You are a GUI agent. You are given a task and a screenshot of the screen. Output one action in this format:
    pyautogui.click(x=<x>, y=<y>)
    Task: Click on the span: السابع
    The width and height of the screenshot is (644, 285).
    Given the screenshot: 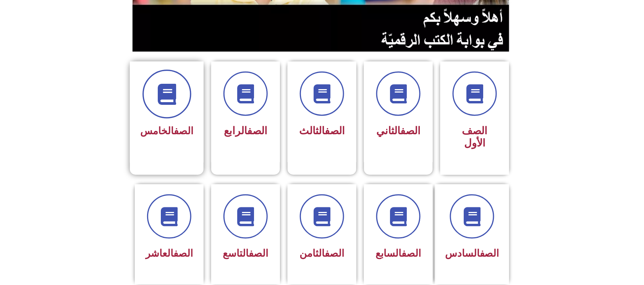 What is the action you would take?
    pyautogui.click(x=399, y=254)
    